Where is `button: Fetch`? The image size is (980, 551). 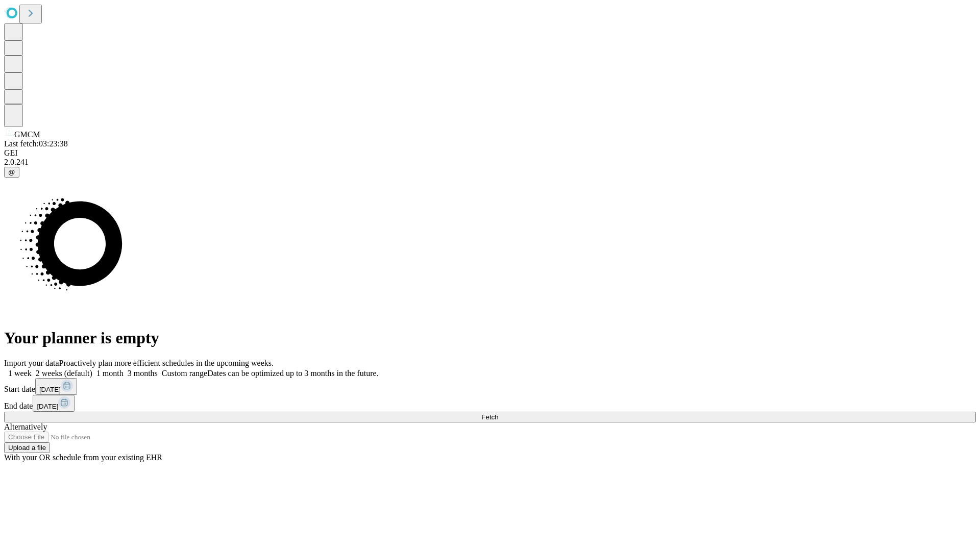
button: Fetch is located at coordinates (490, 417).